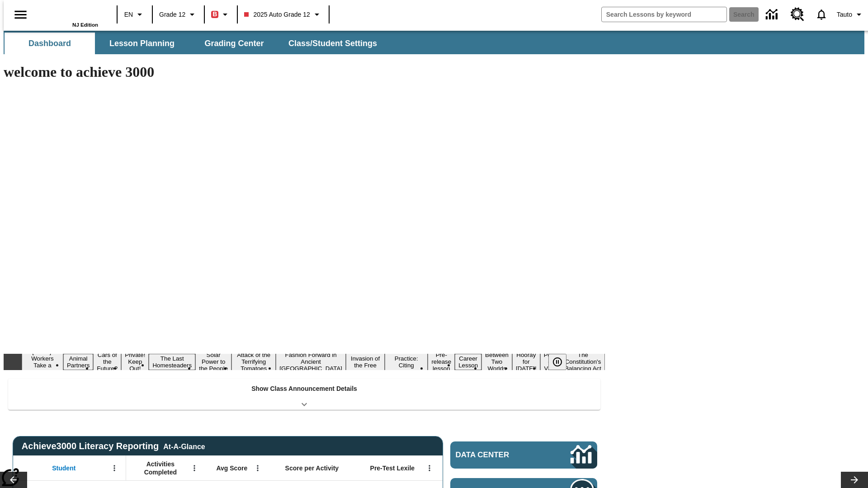 This screenshot has height=488, width=868. What do you see at coordinates (78, 362) in the screenshot?
I see `button: Slide 2 Animal Partners` at bounding box center [78, 362].